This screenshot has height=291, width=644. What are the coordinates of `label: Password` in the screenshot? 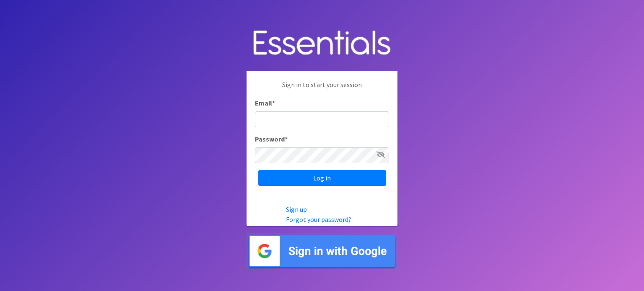 It's located at (271, 139).